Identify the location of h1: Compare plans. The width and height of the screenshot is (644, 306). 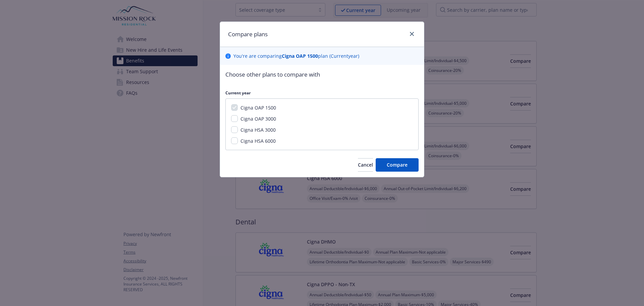
(248, 34).